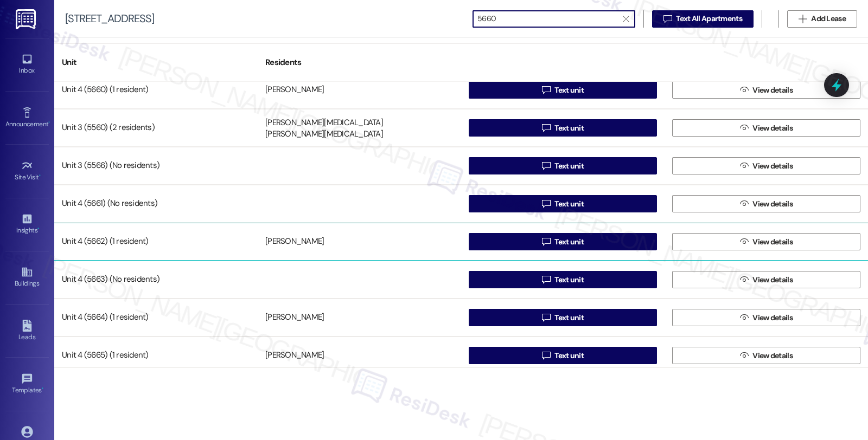 The image size is (868, 440). What do you see at coordinates (156, 318) in the screenshot?
I see `div: Unit 4 (5664) (1 resident)` at bounding box center [156, 318].